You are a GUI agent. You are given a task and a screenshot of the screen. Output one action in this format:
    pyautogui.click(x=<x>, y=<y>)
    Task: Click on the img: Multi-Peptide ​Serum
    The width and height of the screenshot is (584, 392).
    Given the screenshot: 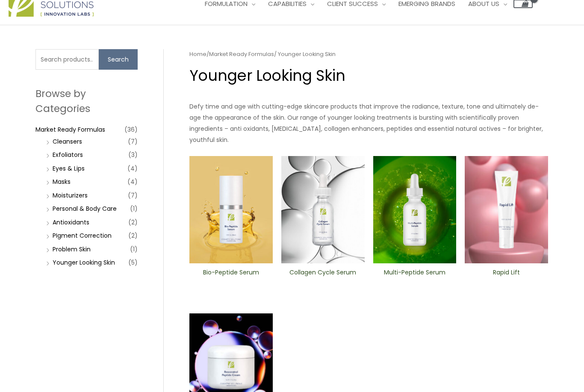 What is the action you would take?
    pyautogui.click(x=415, y=210)
    